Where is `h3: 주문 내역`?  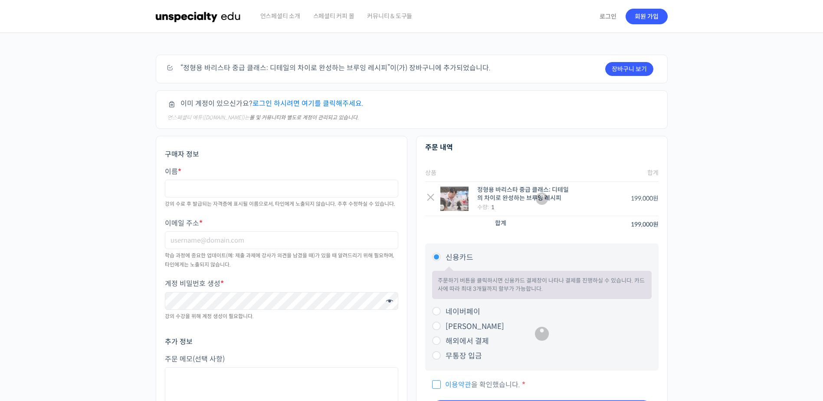
h3: 주문 내역 is located at coordinates (542, 147).